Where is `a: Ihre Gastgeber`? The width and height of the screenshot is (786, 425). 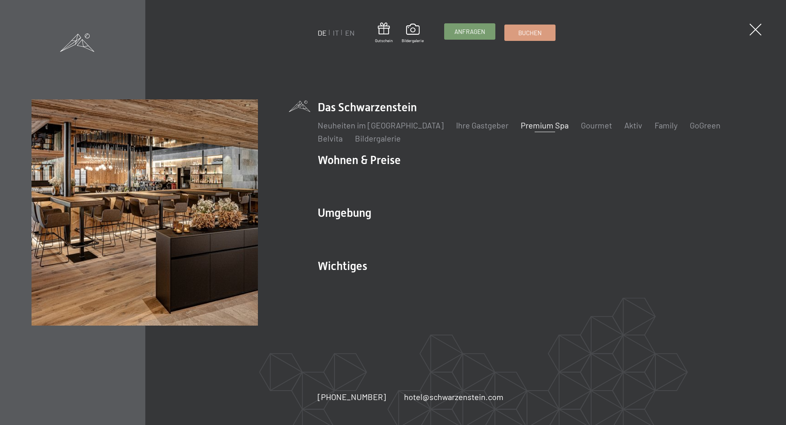 a: Ihre Gastgeber is located at coordinates (482, 125).